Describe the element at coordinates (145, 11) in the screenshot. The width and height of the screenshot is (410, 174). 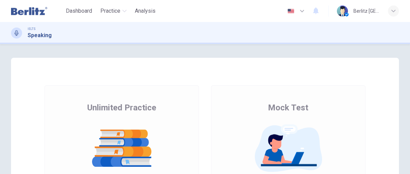
I see `span: Analysis` at that location.